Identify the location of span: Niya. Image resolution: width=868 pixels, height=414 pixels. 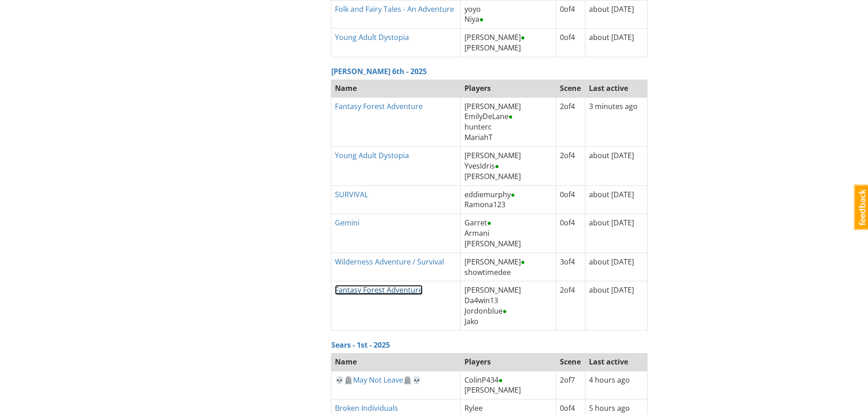
(474, 19).